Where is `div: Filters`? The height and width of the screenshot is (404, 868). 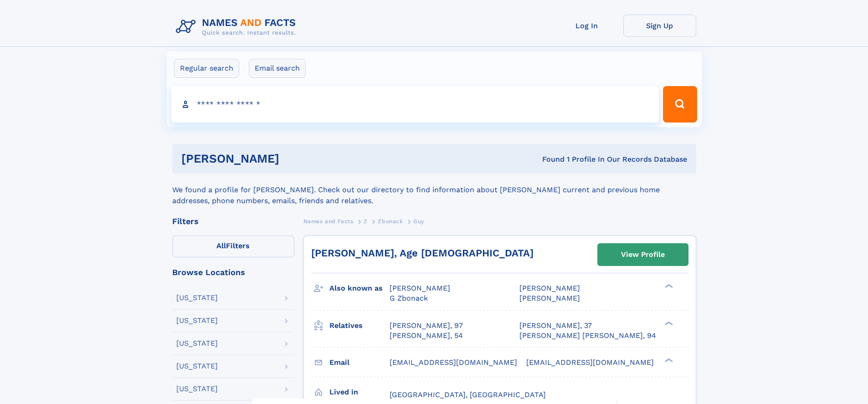
div: Filters is located at coordinates (234, 221).